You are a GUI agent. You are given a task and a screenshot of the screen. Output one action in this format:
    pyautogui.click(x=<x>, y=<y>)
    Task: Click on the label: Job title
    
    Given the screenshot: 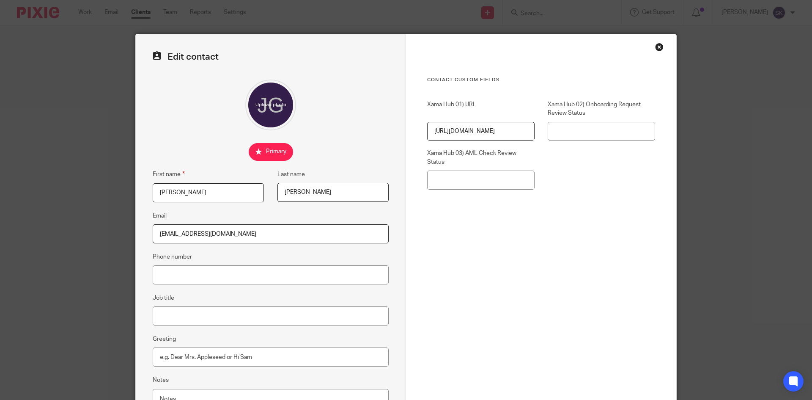 What is the action you would take?
    pyautogui.click(x=163, y=298)
    